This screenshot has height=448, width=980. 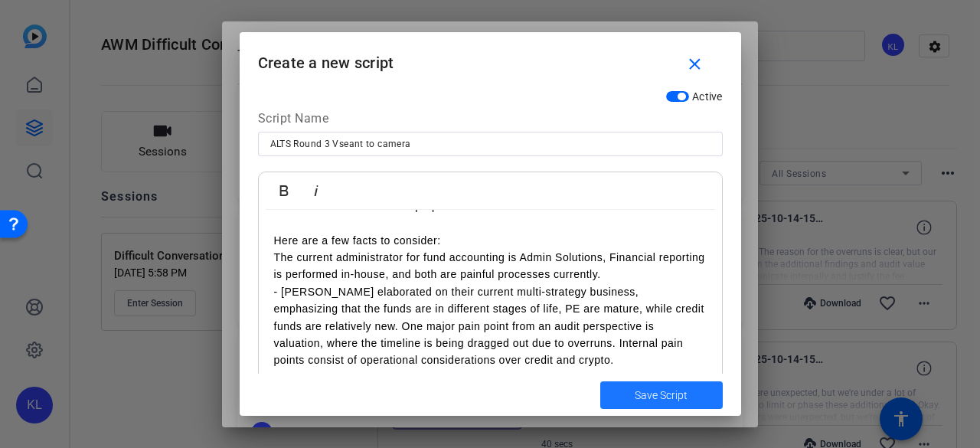 I want to click on input: Enter Script Name, so click(x=490, y=144).